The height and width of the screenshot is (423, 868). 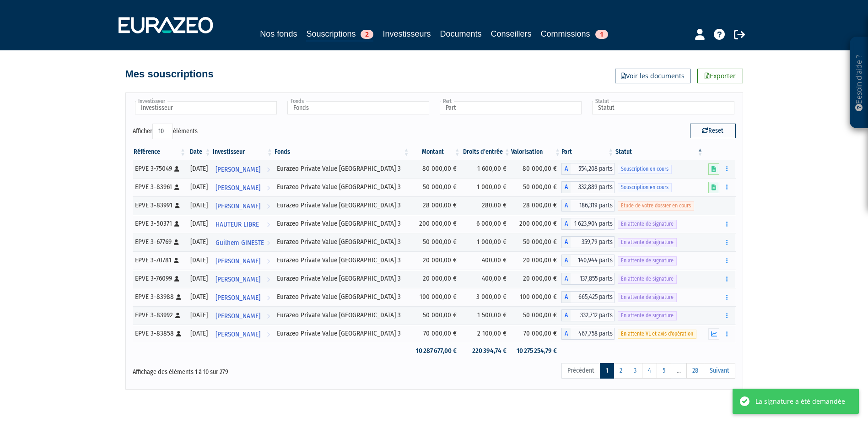 What do you see at coordinates (160, 152) in the screenshot?
I see `th: Référence : activer pour trier la colonne par ordre croissant` at bounding box center [160, 152].